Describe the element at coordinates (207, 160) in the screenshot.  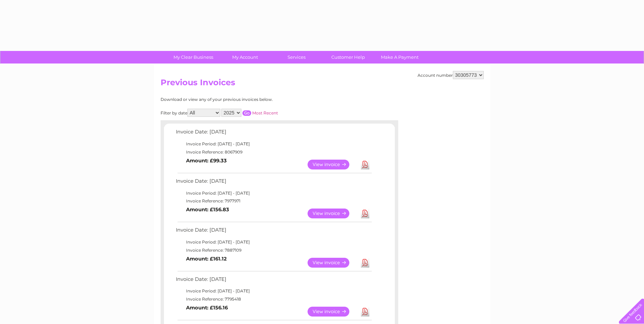
I see `b: Amount: £99.33` at that location.